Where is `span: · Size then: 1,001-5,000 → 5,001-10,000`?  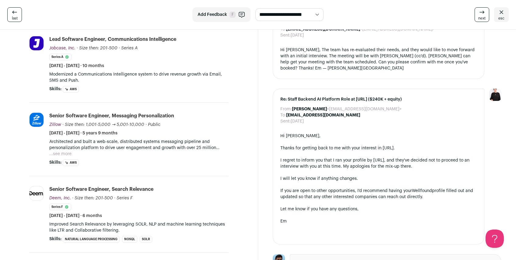
span: · Size then: 1,001-5,000 → 5,001-10,000 is located at coordinates (103, 125).